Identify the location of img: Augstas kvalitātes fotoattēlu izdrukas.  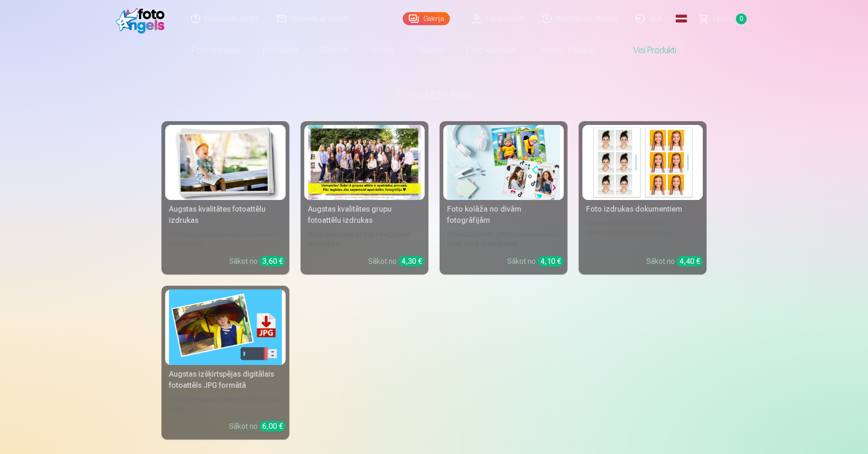
(225, 162).